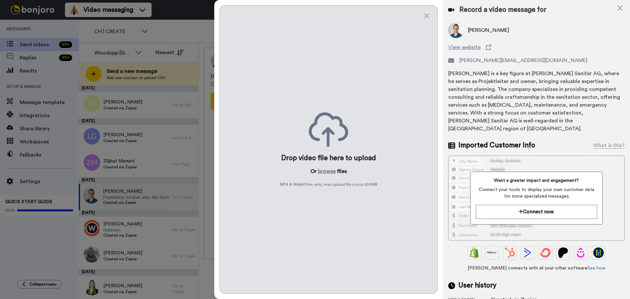  Describe the element at coordinates (474, 252) in the screenshot. I see `img: Shopify` at that location.